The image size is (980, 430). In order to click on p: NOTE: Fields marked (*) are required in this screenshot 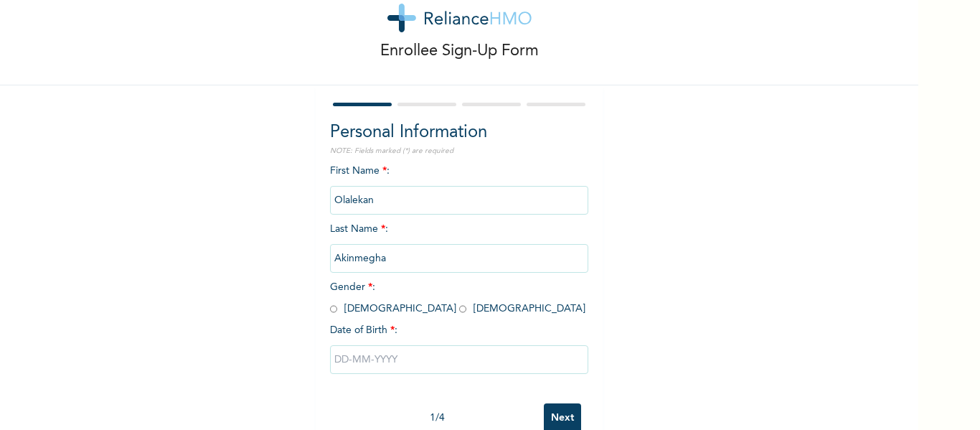, I will do `click(459, 151)`.